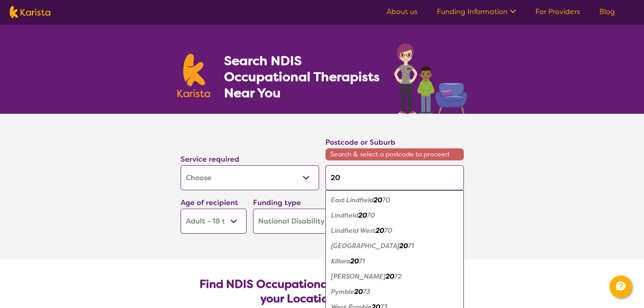  Describe the element at coordinates (557, 12) in the screenshot. I see `a: For Providers` at that location.